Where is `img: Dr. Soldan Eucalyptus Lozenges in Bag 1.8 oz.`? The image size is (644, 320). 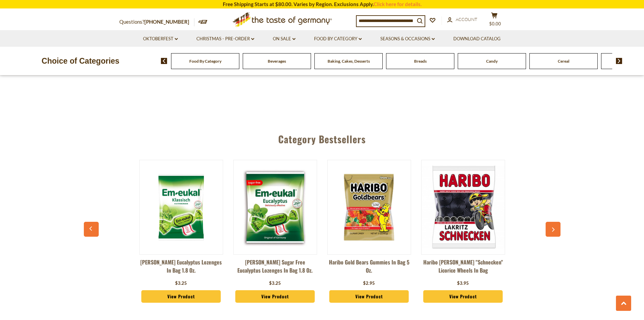 img: Dr. Soldan Eucalyptus Lozenges in Bag 1.8 oz. is located at coordinates (181, 207).